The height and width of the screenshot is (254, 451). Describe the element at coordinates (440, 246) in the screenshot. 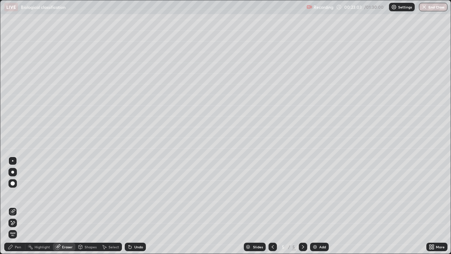

I see `div: More` at that location.